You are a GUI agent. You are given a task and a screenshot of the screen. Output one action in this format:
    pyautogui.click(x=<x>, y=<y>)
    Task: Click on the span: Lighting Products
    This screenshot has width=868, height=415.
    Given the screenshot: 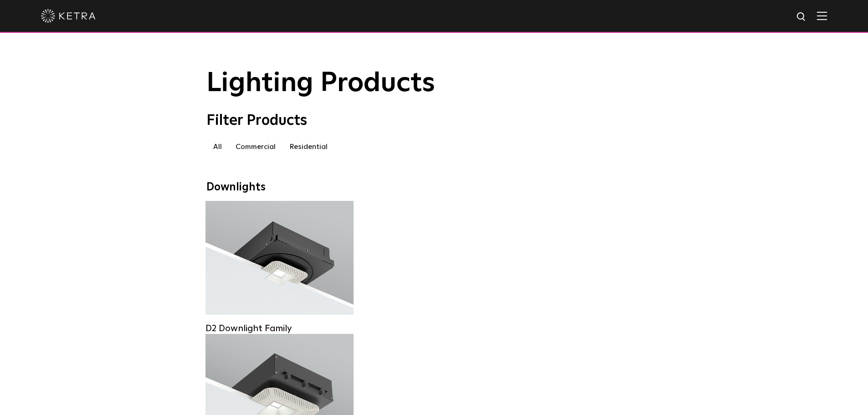 What is the action you would take?
    pyautogui.click(x=321, y=83)
    